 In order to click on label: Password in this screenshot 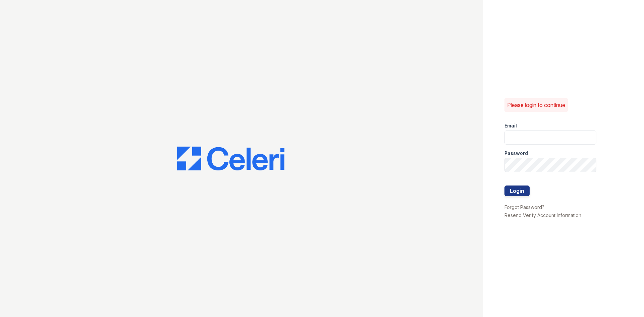, I will do `click(517, 153)`.